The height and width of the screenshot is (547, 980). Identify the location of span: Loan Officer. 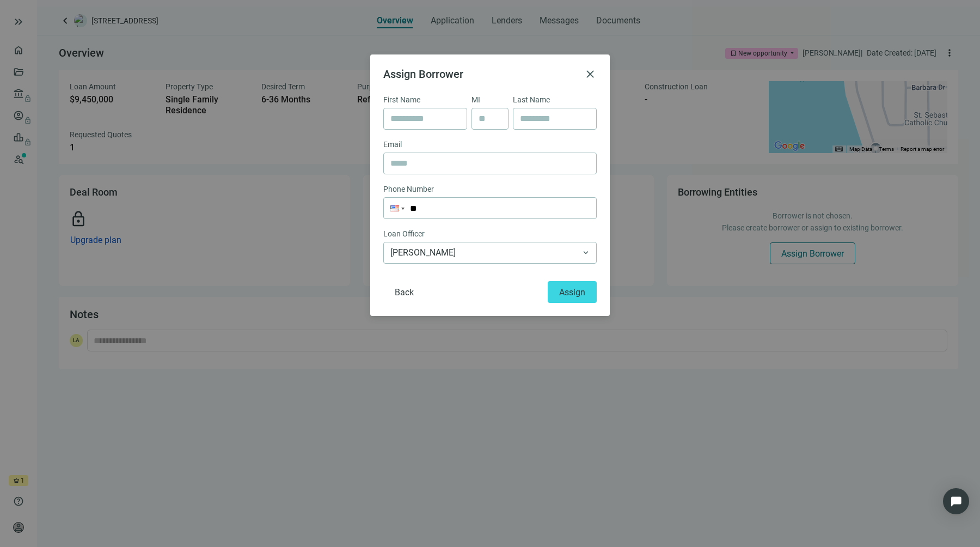
(404, 234).